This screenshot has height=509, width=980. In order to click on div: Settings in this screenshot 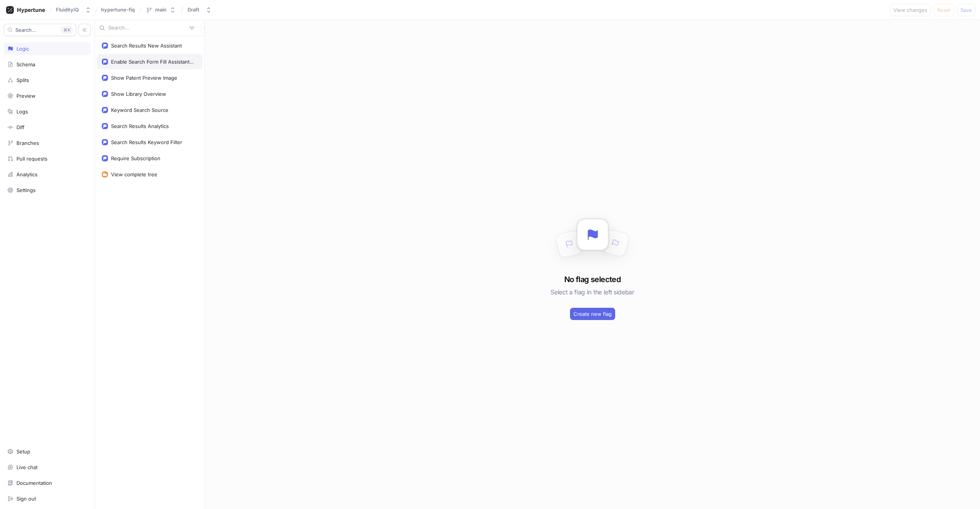, I will do `click(26, 191)`.